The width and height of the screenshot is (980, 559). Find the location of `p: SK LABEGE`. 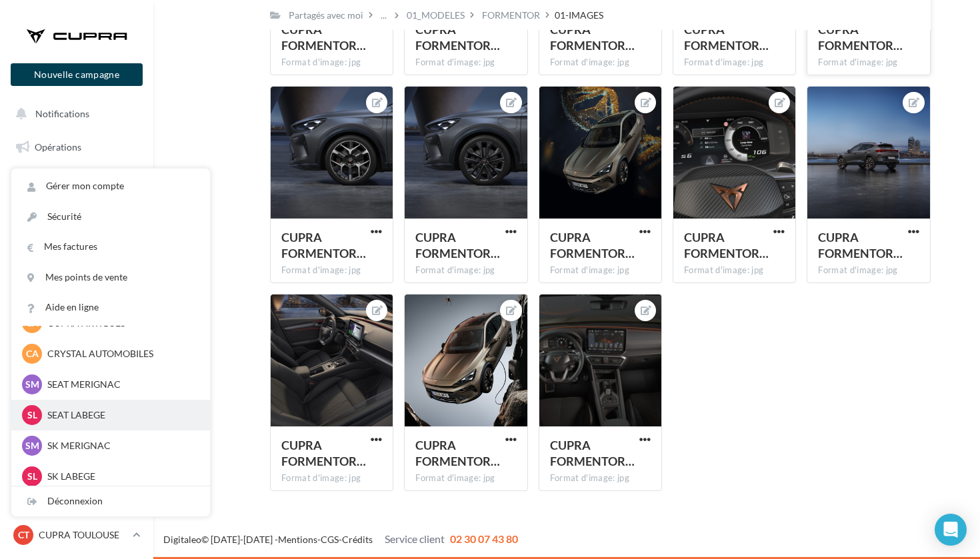

p: SK LABEGE is located at coordinates (121, 476).